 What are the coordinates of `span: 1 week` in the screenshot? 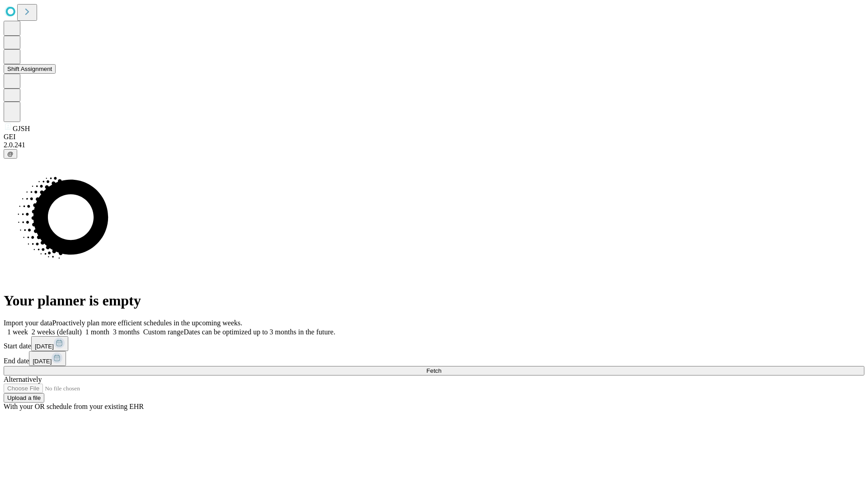 It's located at (18, 332).